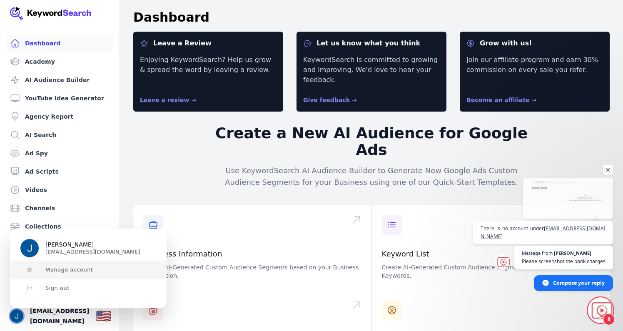 The width and height of the screenshot is (623, 331). What do you see at coordinates (60, 172) in the screenshot?
I see `a: Ad Scripts` at bounding box center [60, 172].